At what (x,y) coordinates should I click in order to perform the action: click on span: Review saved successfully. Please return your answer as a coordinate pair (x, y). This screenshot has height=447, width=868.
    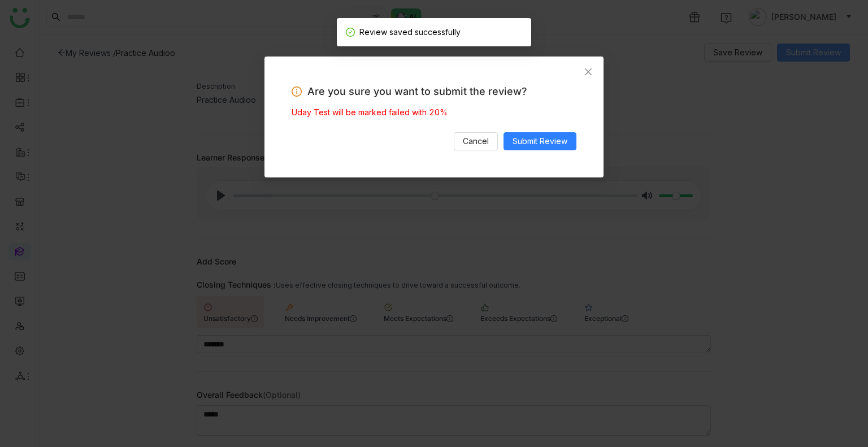
    Looking at the image, I should click on (410, 32).